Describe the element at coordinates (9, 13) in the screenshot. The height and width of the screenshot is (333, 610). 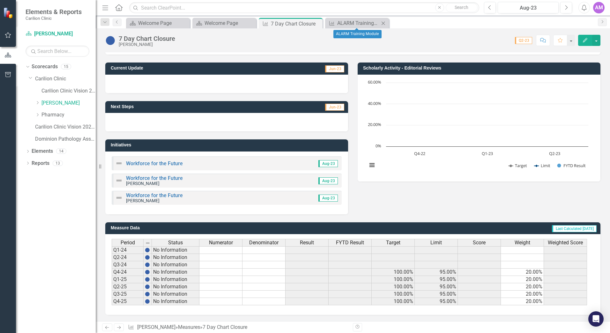
I see `img: ClearPoint Strategy` at that location.